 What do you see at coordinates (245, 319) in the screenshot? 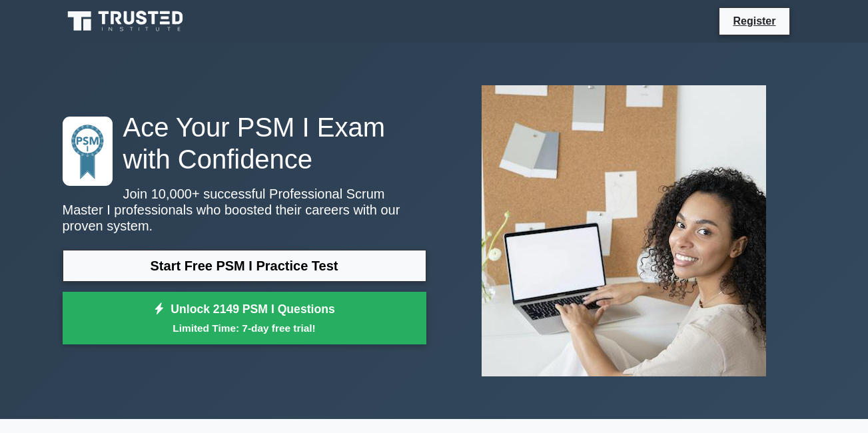
I see `a: Unlock 2149 PSM I QuestionsLimited Time: 7-day free trial!` at bounding box center [245, 319].